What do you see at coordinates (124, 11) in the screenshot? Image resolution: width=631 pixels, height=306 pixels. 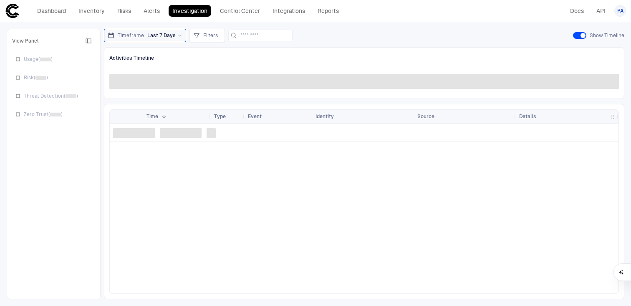 I see `a: Risks` at bounding box center [124, 11].